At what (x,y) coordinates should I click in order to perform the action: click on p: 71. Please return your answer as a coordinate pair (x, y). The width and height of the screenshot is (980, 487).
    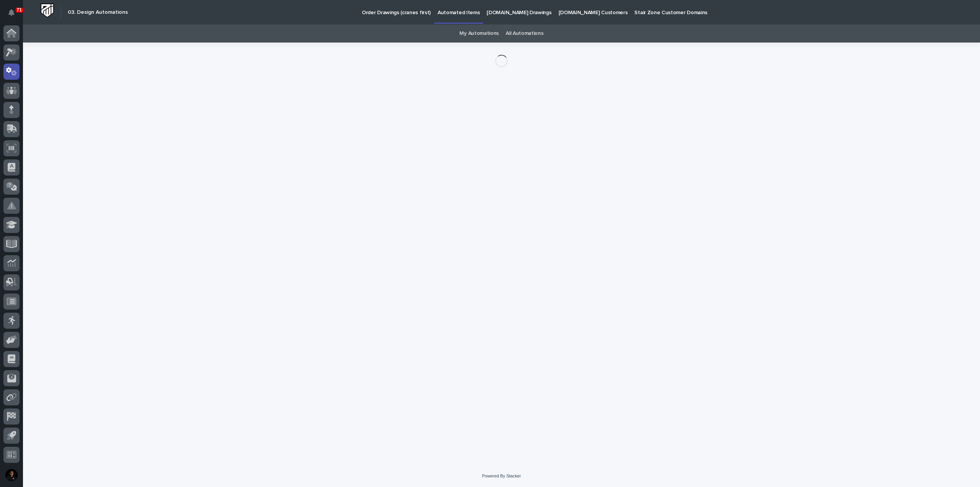
    Looking at the image, I should click on (20, 10).